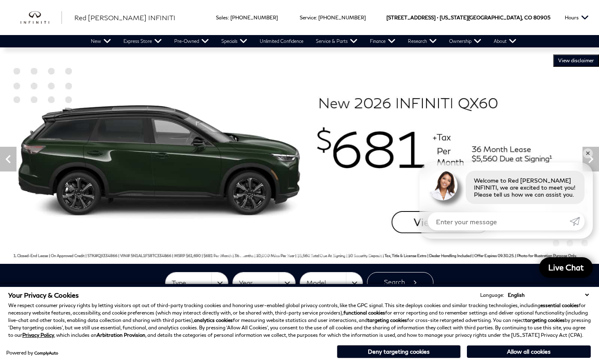 This screenshot has height=364, width=599. I want to click on span: VIEW DISCLAIMER, so click(576, 60).